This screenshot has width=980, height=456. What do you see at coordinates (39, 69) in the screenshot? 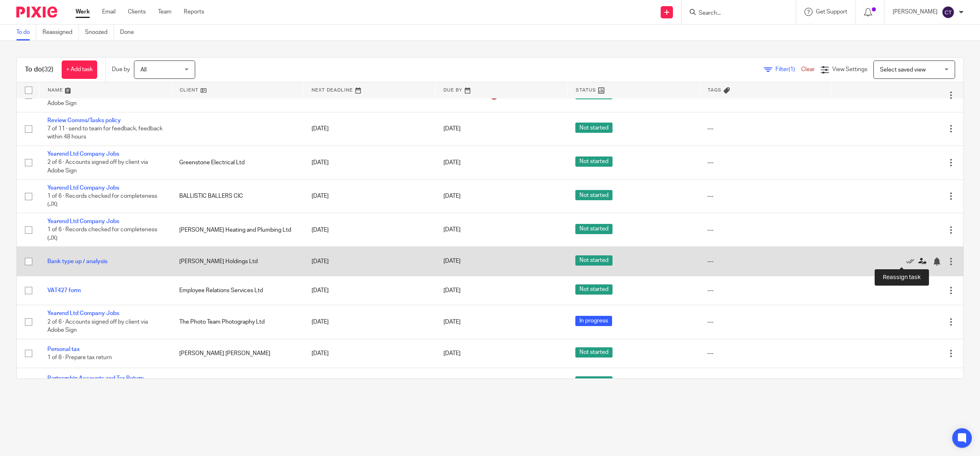
I see `h1: To do` at bounding box center [39, 69].